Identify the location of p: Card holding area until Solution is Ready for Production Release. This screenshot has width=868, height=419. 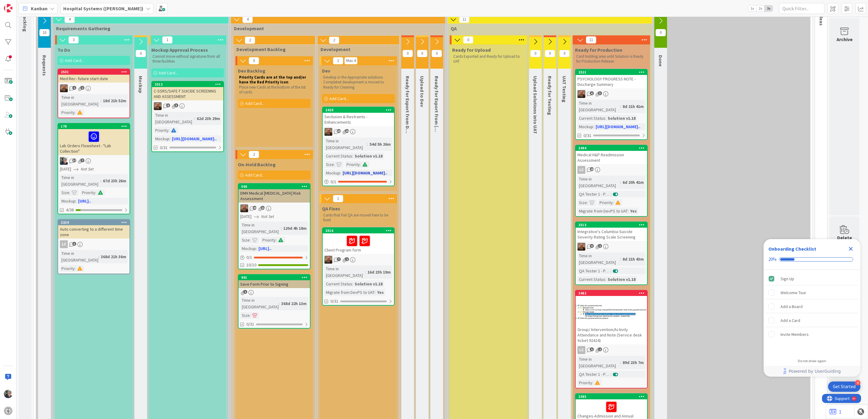
(611, 59).